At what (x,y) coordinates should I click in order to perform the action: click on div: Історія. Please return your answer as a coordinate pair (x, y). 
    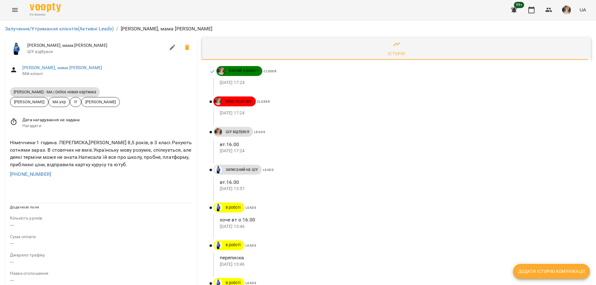
    Looking at the image, I should click on (397, 54).